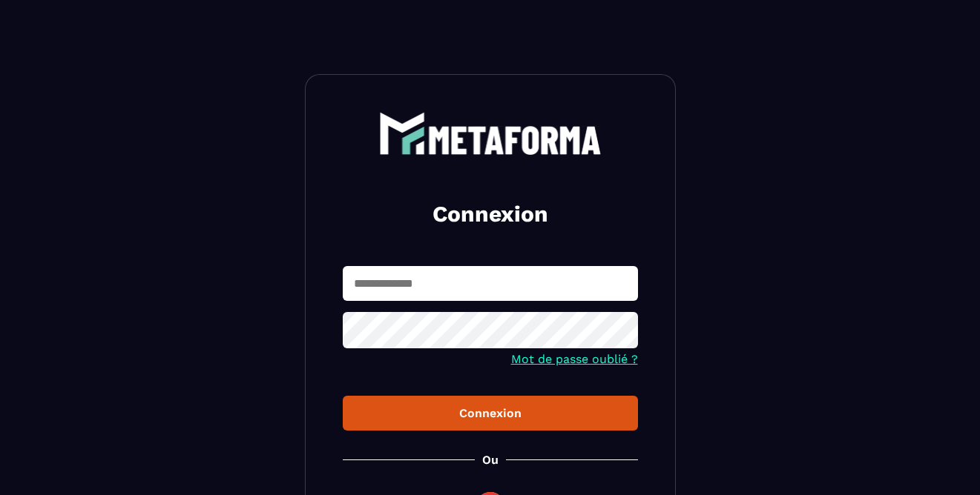  Describe the element at coordinates (491, 134) in the screenshot. I see `img: logo` at that location.